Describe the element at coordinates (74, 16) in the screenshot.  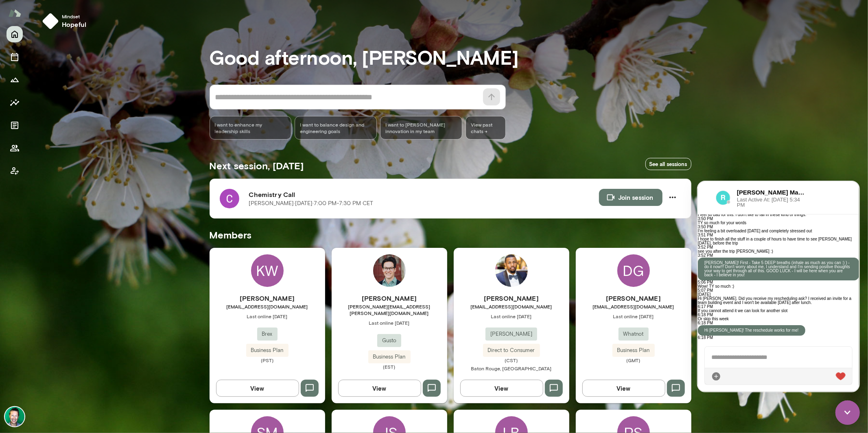
I see `span: Mindset` at that location.